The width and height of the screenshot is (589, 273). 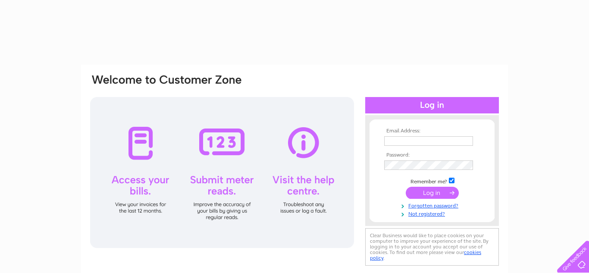 What do you see at coordinates (432, 193) in the screenshot?
I see `input: Submit` at bounding box center [432, 193].